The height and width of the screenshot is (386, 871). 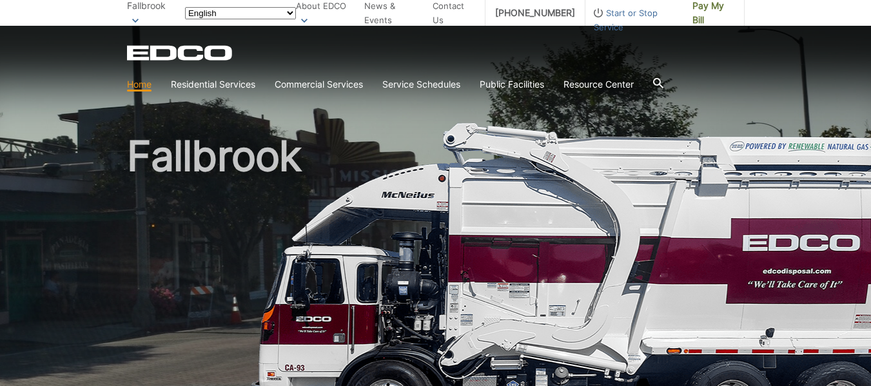 I want to click on a: Residential Services, so click(x=213, y=84).